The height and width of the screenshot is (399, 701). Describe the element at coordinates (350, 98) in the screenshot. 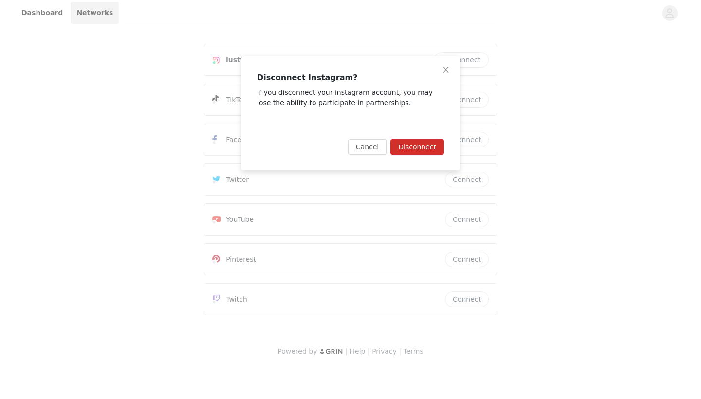

I see `p: If you disconnect your instagram account, you may lose the ability to participate in partnerships.` at that location.